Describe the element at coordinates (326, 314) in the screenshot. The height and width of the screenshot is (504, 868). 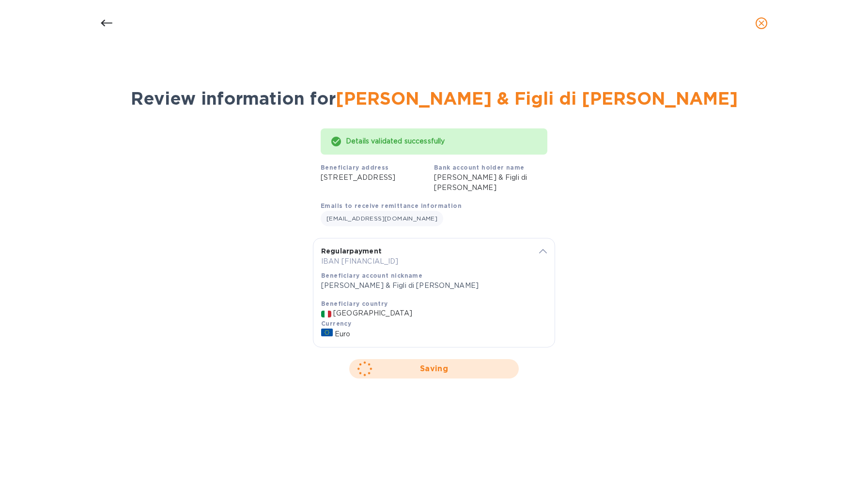
I see `img: IT` at that location.